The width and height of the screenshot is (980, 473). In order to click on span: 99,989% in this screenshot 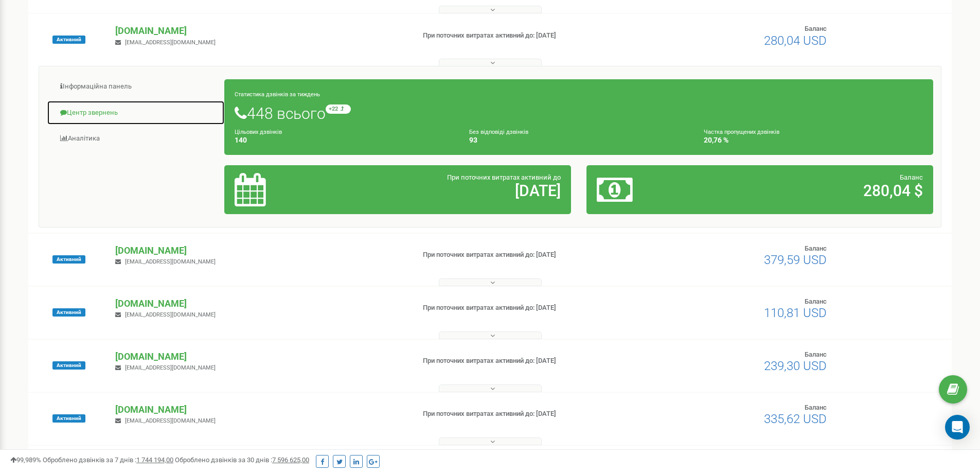, I will do `click(25, 459)`.